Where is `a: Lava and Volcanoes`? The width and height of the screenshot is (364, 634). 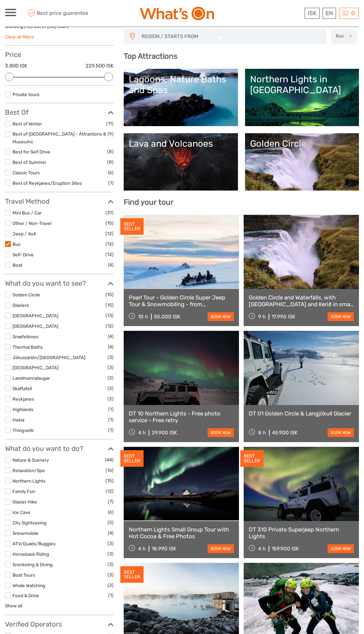
a: Lava and Volcanoes is located at coordinates (181, 162).